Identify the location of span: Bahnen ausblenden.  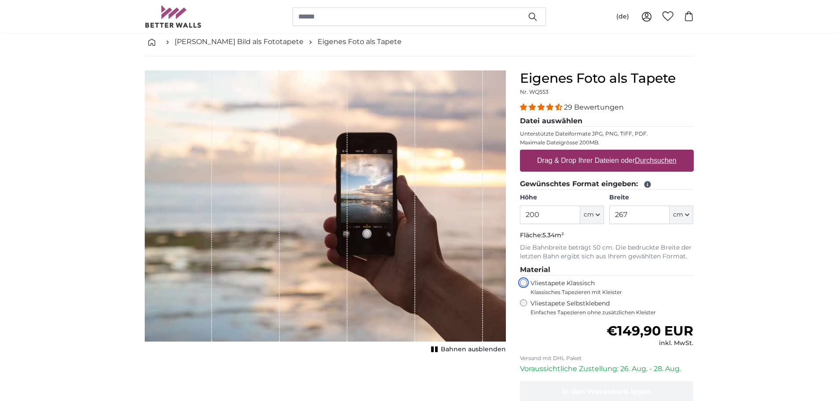
(473, 349).